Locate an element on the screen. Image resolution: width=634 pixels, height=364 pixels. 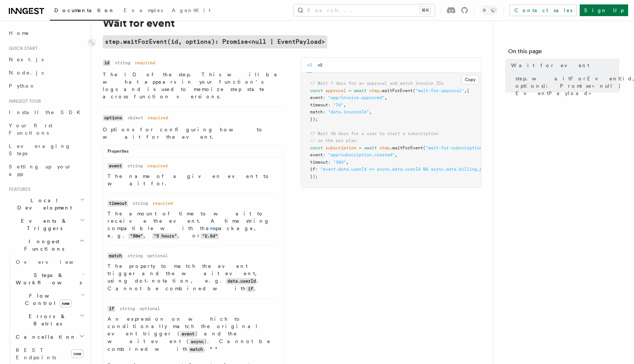
button: v3 is located at coordinates (309, 65).